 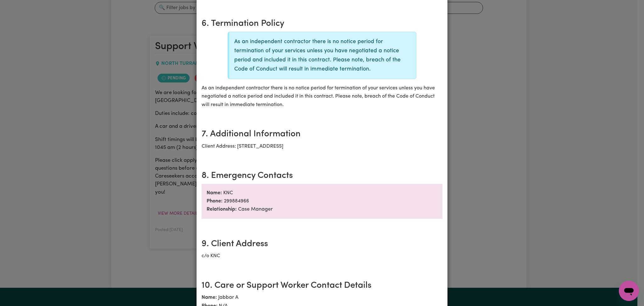 I want to click on p: c/o KNC, so click(x=322, y=256).